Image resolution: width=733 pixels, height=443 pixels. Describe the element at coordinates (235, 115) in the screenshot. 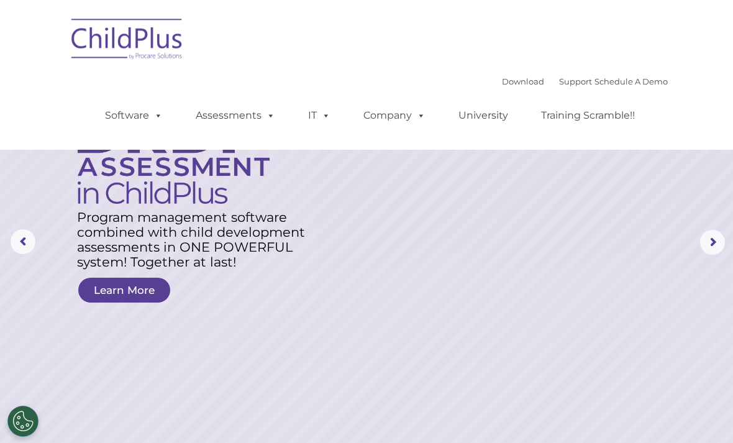

I see `a: Assessments` at that location.